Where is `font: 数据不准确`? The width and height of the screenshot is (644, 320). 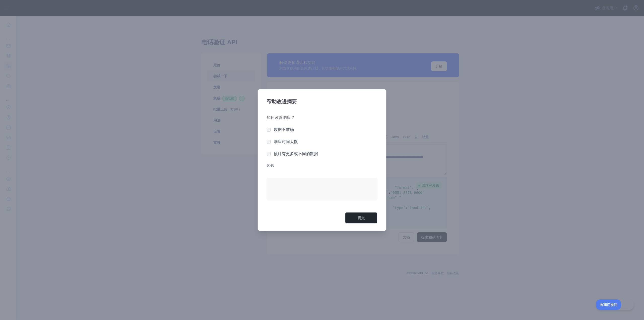 font: 数据不准确 is located at coordinates (284, 130).